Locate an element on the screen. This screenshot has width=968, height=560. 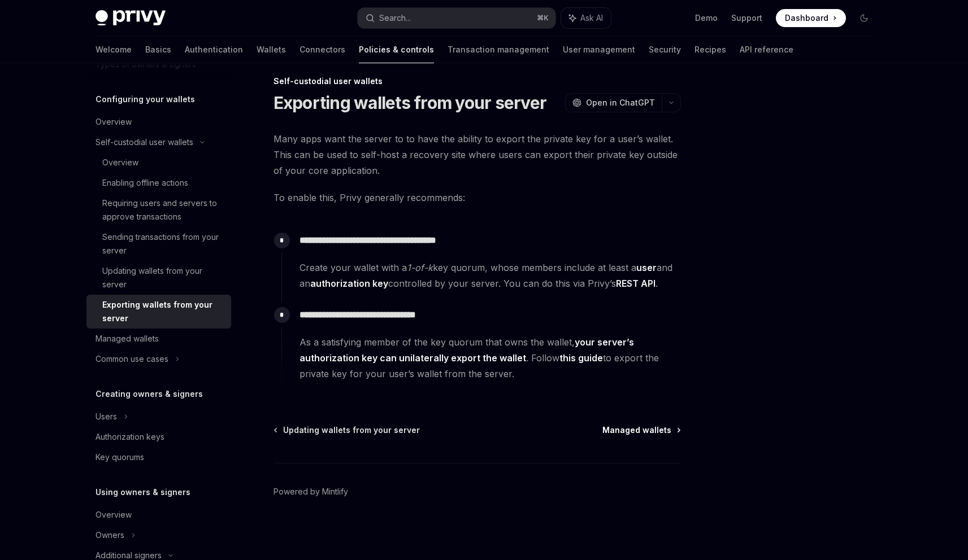
h5: Using owners & signers is located at coordinates (143, 493).